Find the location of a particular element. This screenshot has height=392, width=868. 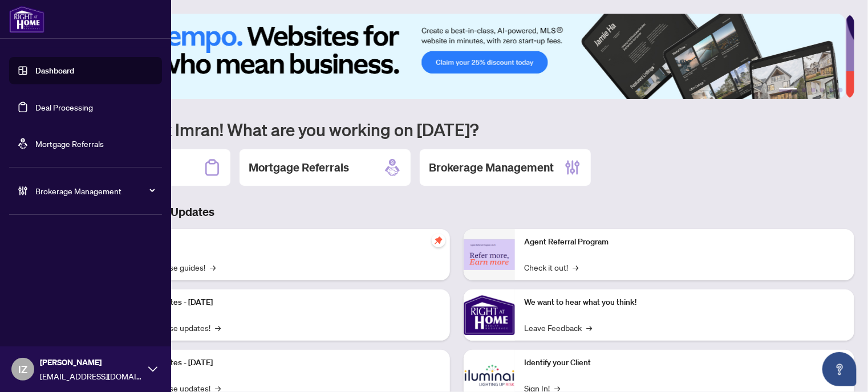

h2: Brokerage Management is located at coordinates (491, 167).